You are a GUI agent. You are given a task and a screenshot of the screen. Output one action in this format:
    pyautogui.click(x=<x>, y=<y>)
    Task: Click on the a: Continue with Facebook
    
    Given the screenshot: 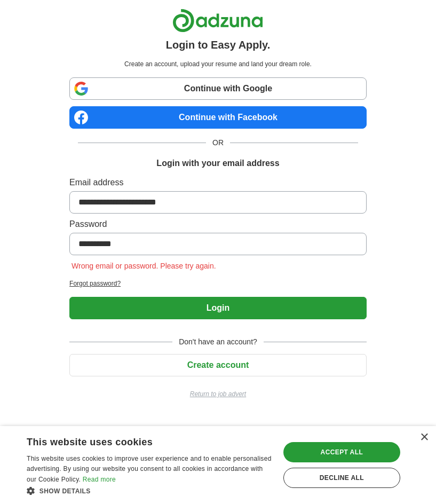 What is the action you would take?
    pyautogui.click(x=218, y=118)
    